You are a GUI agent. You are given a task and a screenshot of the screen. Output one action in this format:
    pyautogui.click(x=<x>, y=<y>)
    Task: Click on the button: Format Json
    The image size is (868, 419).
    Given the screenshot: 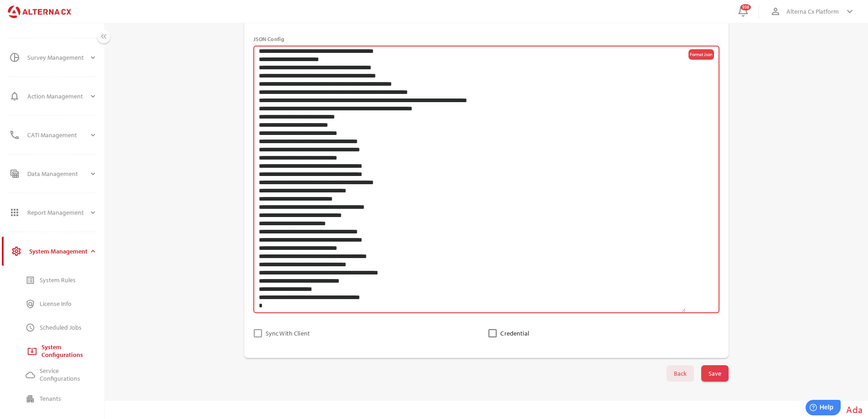 What is the action you would take?
    pyautogui.click(x=701, y=54)
    